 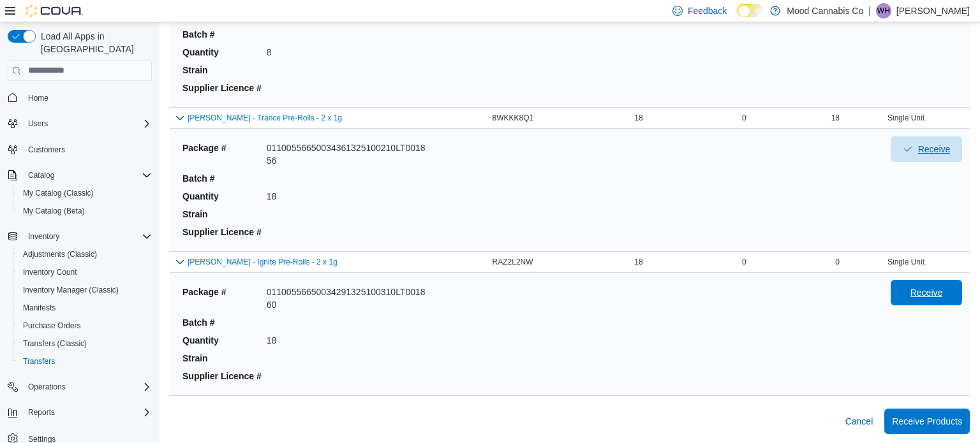 What do you see at coordinates (347, 154) in the screenshot?
I see `dd: 01100556650034361325100210LT001856` at bounding box center [347, 154].